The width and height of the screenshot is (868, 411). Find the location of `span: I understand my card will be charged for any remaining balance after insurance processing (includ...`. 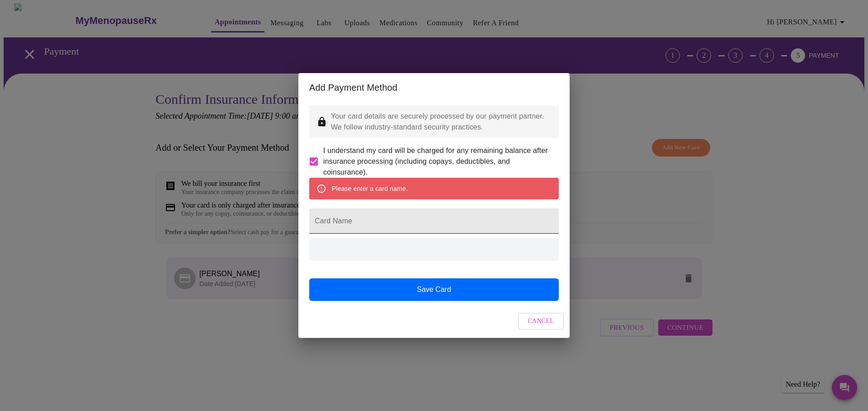

span: I understand my card will be charged for any remaining balance after insurance processing (includ... is located at coordinates (437, 161).